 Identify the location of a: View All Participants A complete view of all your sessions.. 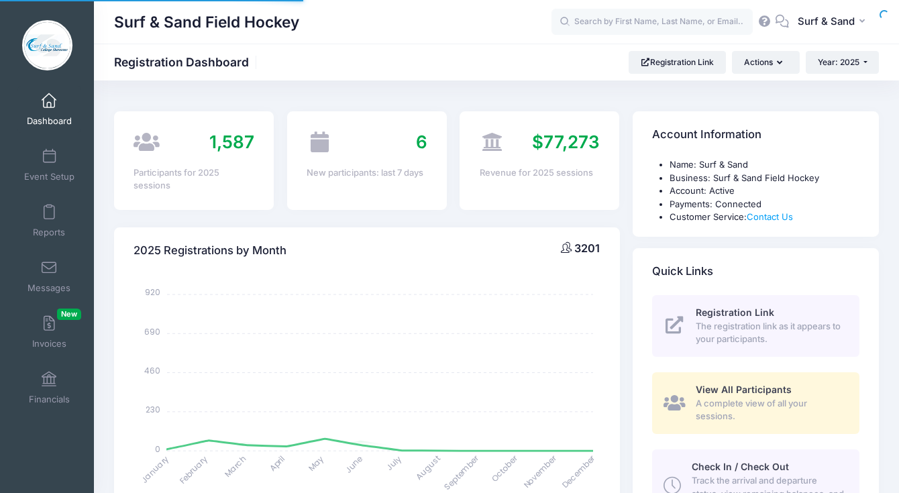
(755, 403).